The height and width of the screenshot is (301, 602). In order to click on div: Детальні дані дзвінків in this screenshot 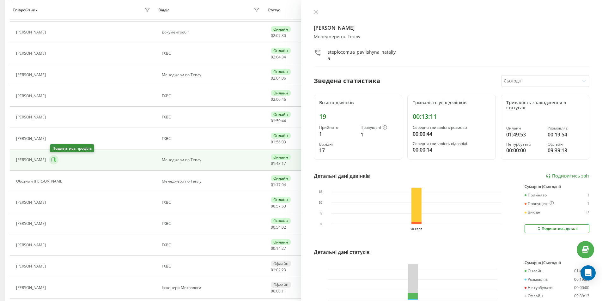, I will do `click(342, 176)`.